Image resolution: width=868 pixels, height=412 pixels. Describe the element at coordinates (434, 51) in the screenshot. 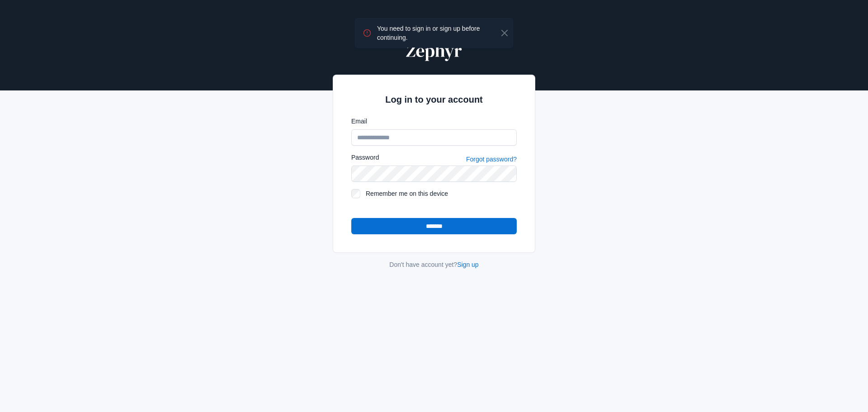

I see `img: Zephyr Logo` at that location.